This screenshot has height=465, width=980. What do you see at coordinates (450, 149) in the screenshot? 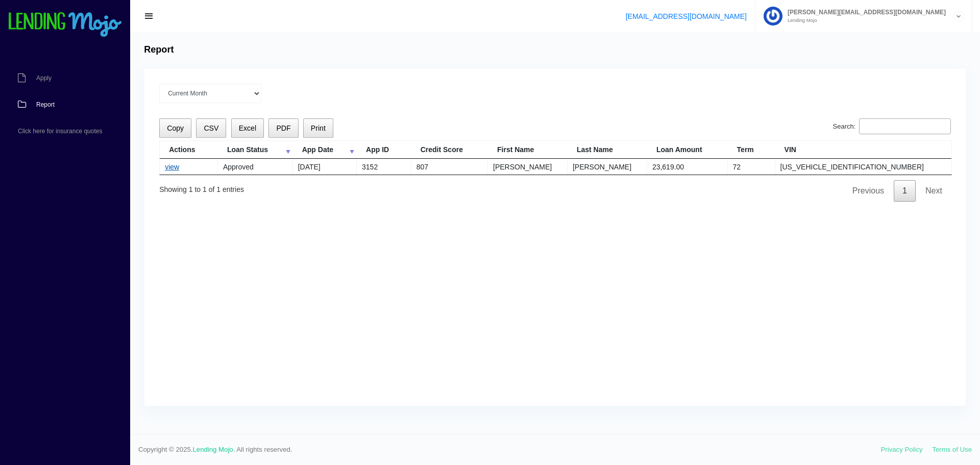
I see `th: Credit Score: activate to sort column ascending` at bounding box center [450, 149].